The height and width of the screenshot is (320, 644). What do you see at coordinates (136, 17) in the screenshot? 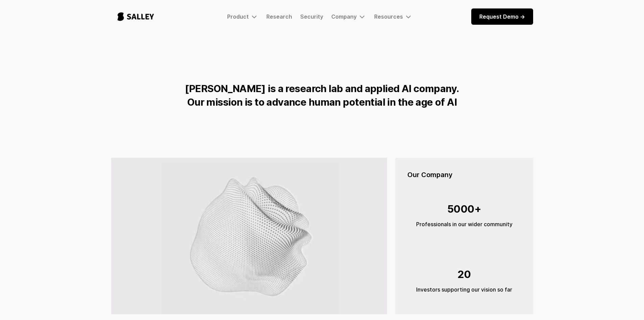
I see `a: home` at bounding box center [136, 17].